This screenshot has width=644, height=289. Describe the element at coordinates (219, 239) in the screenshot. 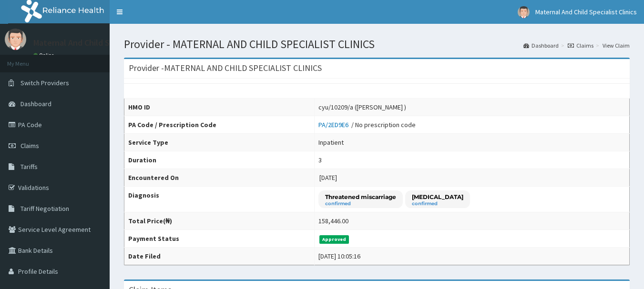

I see `th: Payment Status` at that location.